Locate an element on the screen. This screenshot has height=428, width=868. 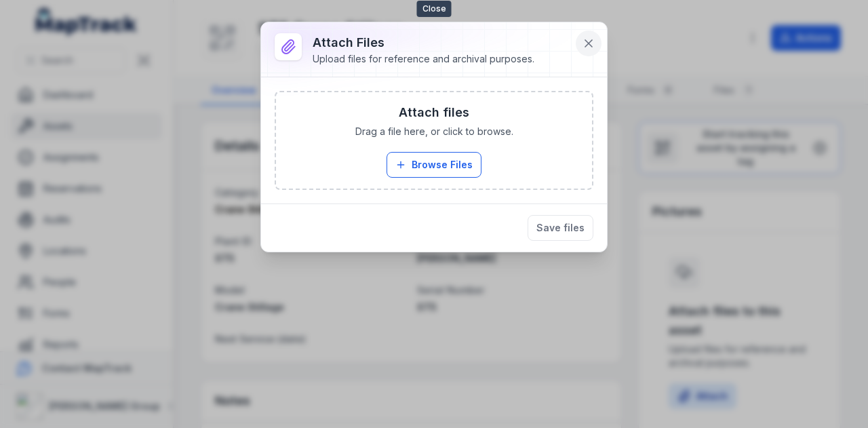
div: Upload files for reference and archival purposes. is located at coordinates (423, 59).